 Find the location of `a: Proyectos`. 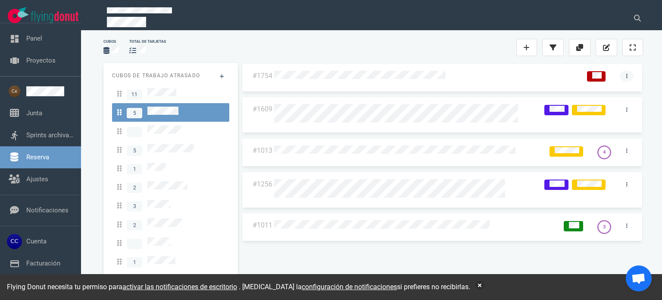

a: Proyectos is located at coordinates (41, 60).